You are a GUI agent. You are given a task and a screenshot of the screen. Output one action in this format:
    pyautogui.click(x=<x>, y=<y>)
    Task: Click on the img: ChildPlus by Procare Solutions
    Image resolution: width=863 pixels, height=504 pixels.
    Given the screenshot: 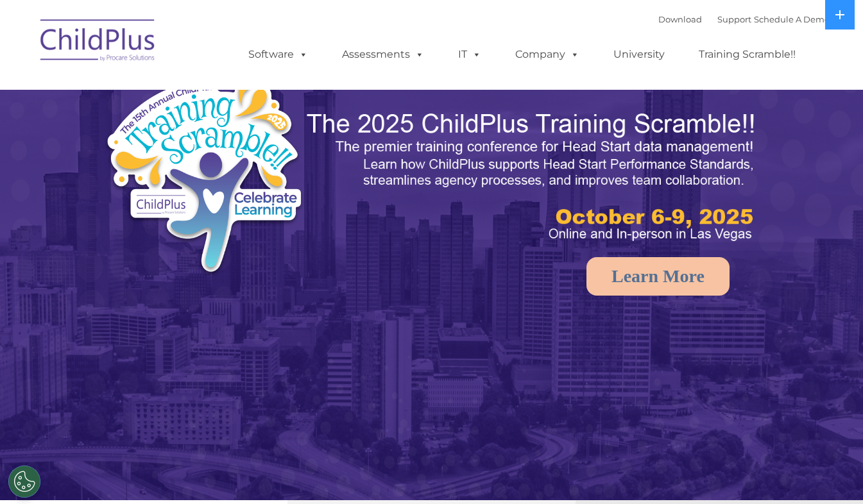 What is the action you would take?
    pyautogui.click(x=98, y=42)
    